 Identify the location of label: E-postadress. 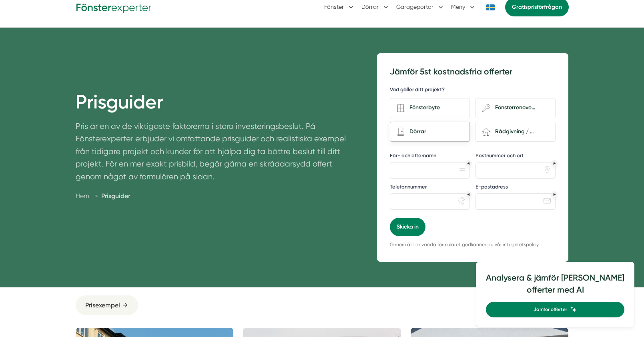
(516, 188).